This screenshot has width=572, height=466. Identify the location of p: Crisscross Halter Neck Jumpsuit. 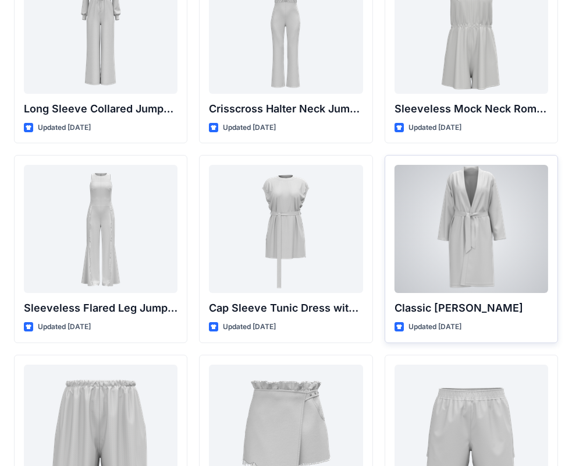
(286, 109).